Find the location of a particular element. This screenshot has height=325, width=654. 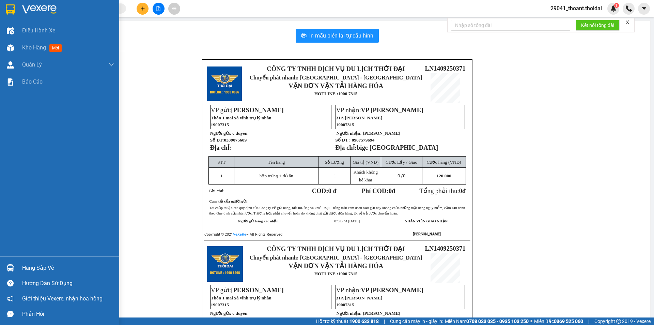

input: Nhập số tổng đài is located at coordinates (510, 25).